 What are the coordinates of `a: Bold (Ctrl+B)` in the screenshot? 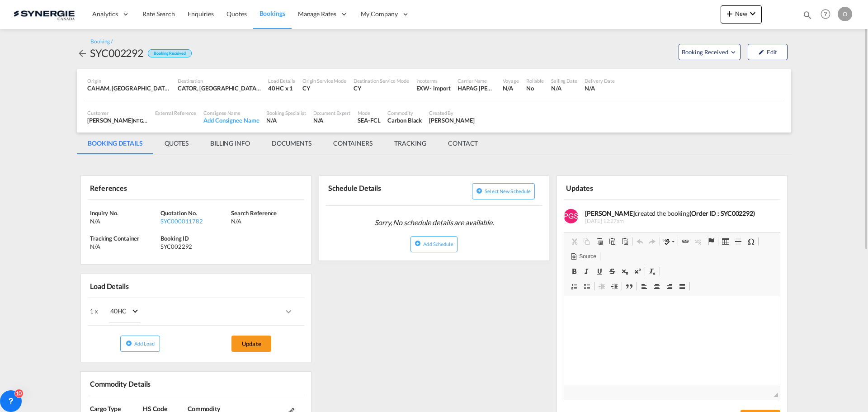 It's located at (575, 272).